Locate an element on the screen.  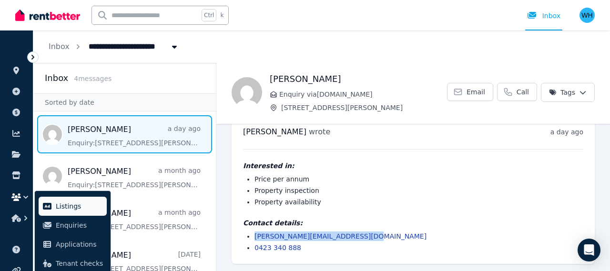
div: Open Intercom Messenger is located at coordinates (589, 250).